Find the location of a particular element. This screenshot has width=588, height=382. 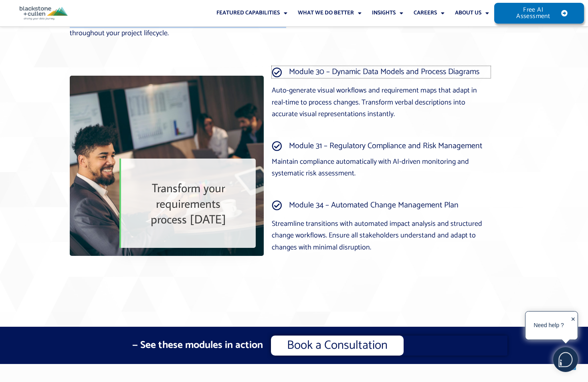

a: Module 31 – Regulatory Compliance and Risk Management is located at coordinates (381, 146).